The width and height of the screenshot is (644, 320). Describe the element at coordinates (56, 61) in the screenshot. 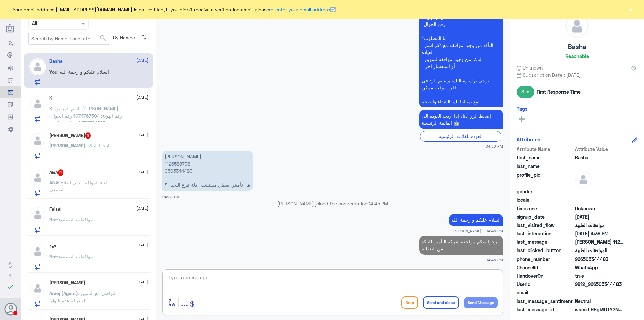

I see `h5: Basha` at that location.